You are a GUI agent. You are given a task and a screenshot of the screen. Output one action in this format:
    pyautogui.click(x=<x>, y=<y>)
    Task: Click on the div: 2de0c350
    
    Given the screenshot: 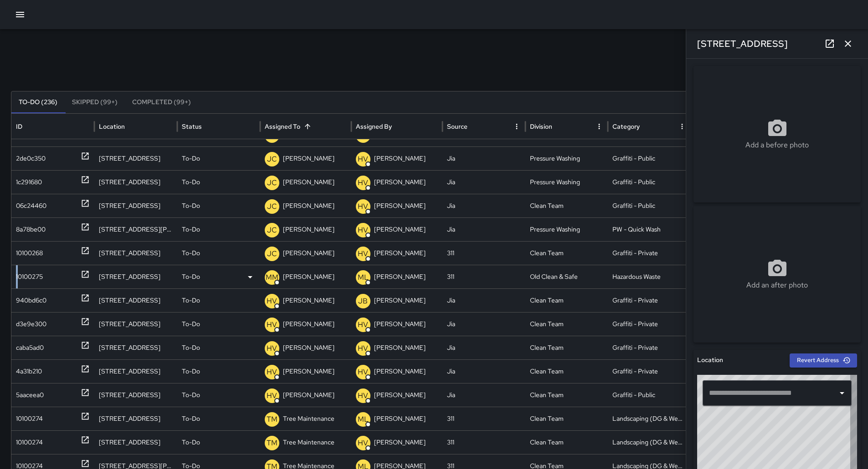 What is the action you would take?
    pyautogui.click(x=30, y=158)
    